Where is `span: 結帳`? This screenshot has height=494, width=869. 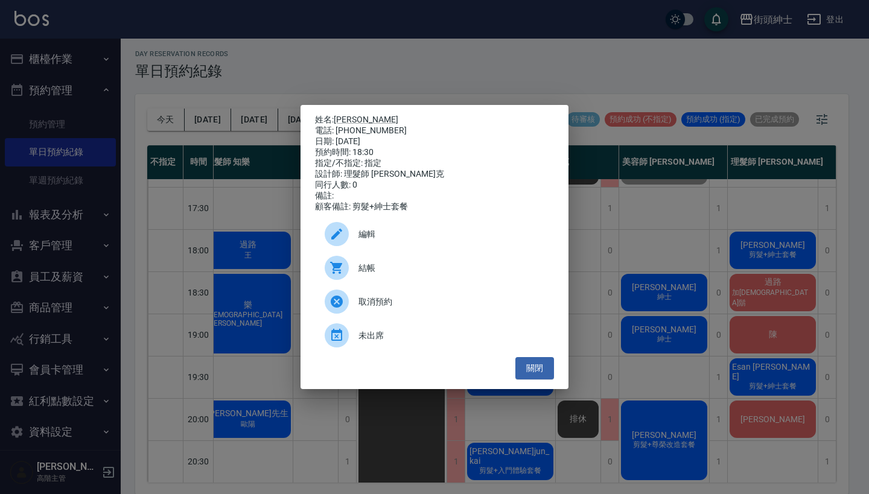 span: 結帳 is located at coordinates (452, 268).